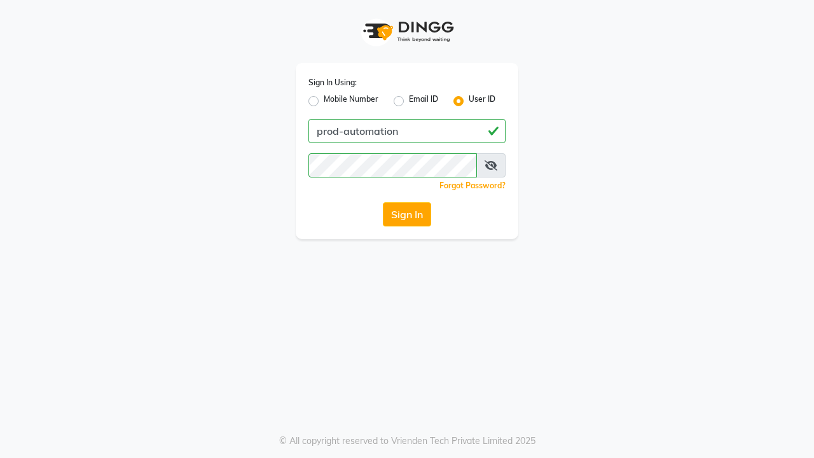 The width and height of the screenshot is (814, 458). I want to click on label: User ID, so click(482, 101).